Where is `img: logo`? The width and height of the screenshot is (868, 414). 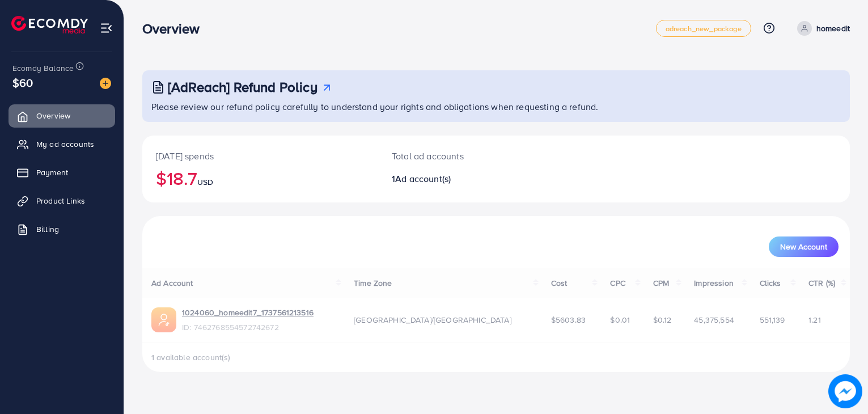 img: logo is located at coordinates (49, 24).